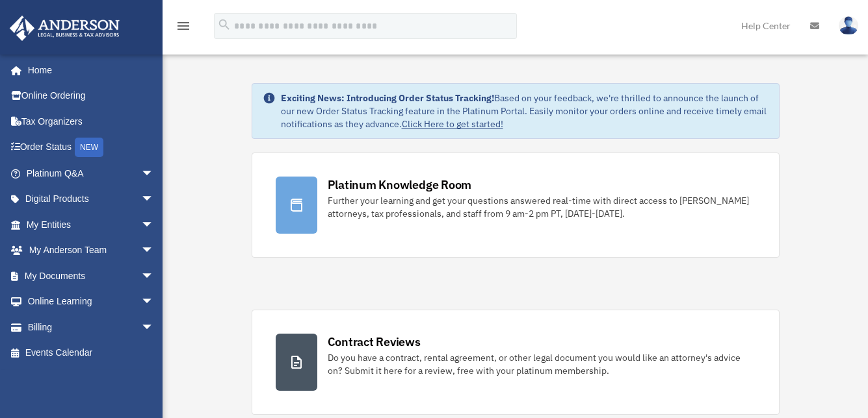 This screenshot has height=418, width=868. What do you see at coordinates (91, 147) in the screenshot?
I see `a: Order StatusNEW` at bounding box center [91, 147].